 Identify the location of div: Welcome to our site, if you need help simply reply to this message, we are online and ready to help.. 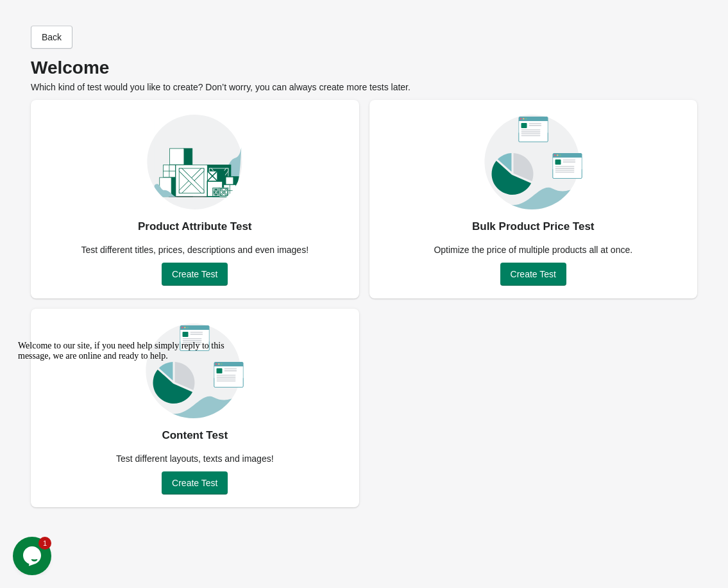
(121, 16).